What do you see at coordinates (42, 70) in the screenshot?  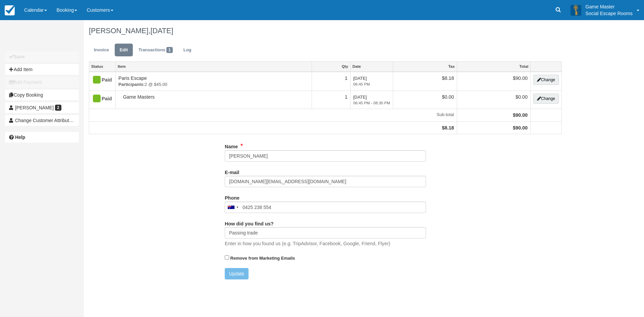 I see `button: Add Item` at bounding box center [42, 70].